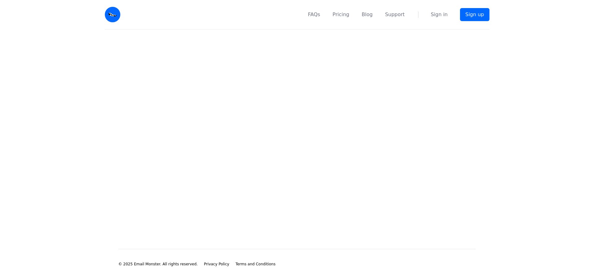 The width and height of the screenshot is (594, 279). I want to click on a: Pricing, so click(341, 15).